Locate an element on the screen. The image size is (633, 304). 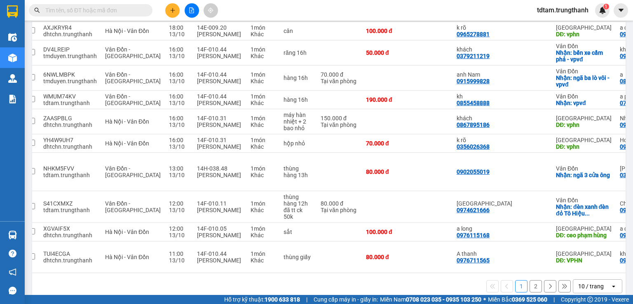
div: Nhận: ngã ba lò vôi - vpvđ is located at coordinates (584, 81).